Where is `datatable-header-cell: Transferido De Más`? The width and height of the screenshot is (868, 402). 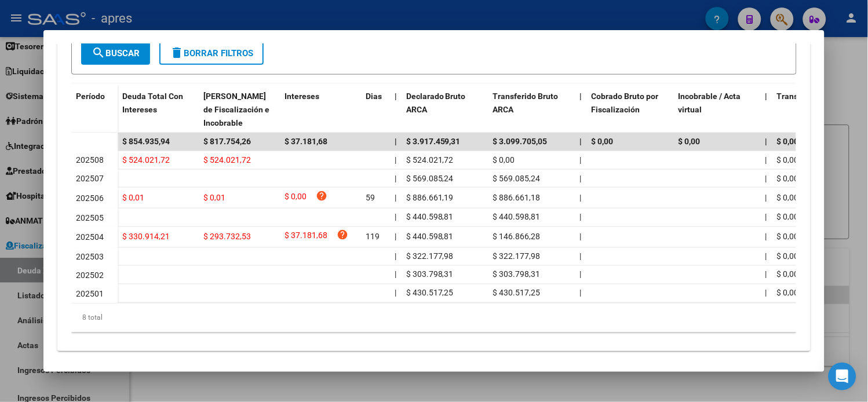 datatable-header-cell: Transferido De Más is located at coordinates (816, 109).